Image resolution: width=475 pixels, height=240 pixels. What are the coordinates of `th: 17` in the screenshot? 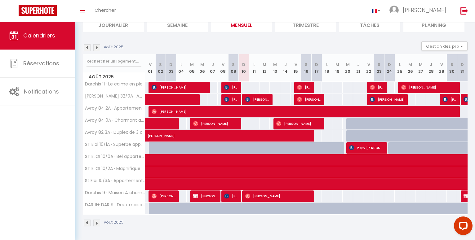 It's located at (317, 68).